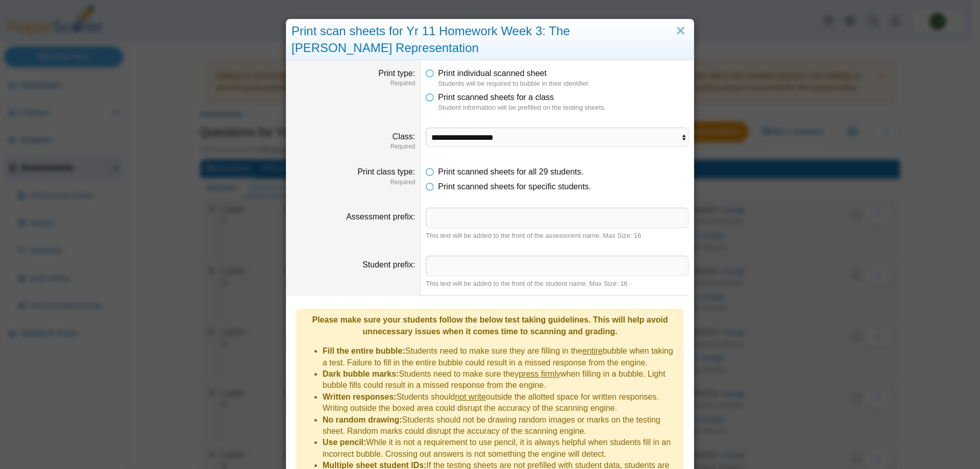  What do you see at coordinates (558, 235) in the screenshot?
I see `div: This text will be added to the front of the assessment name. Max Size: 16` at bounding box center [558, 235].